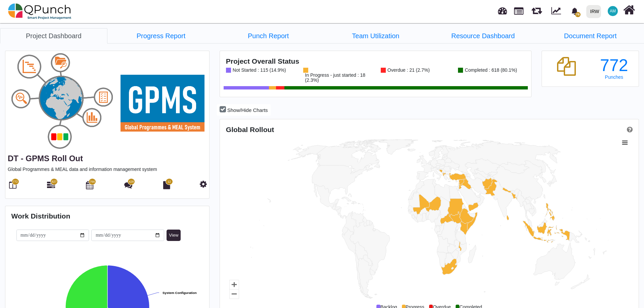 Image resolution: width=644 pixels, height=308 pixels. I want to click on div: 772, so click(613, 66).